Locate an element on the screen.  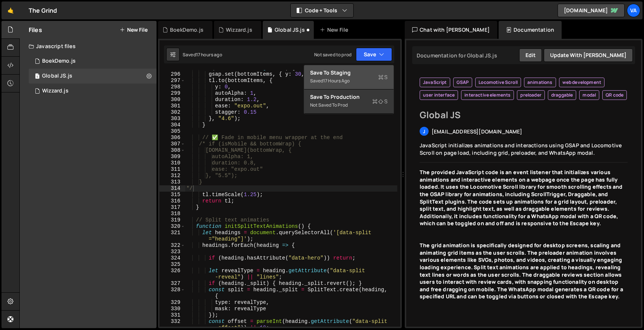
div: The Grind is located at coordinates (43, 10).